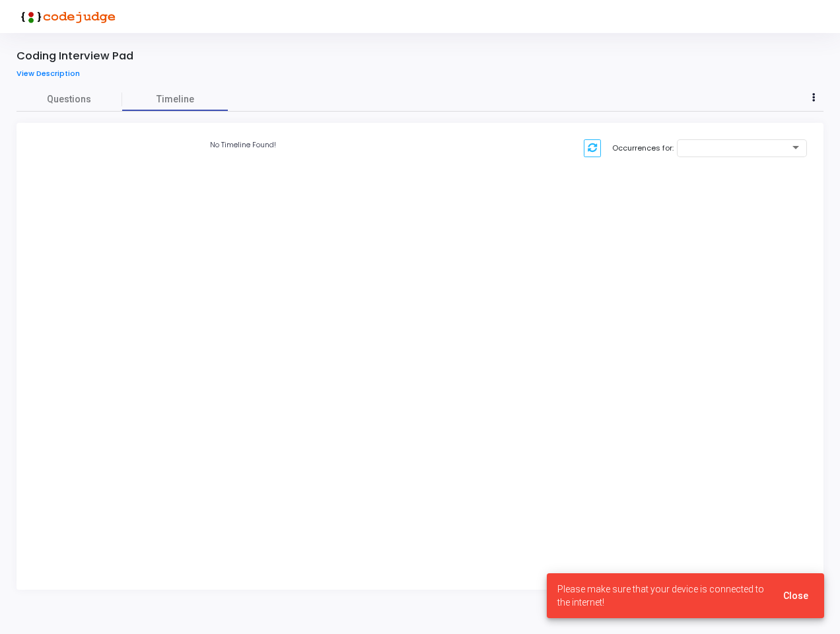 Image resolution: width=840 pixels, height=634 pixels. I want to click on span: Close, so click(796, 596).